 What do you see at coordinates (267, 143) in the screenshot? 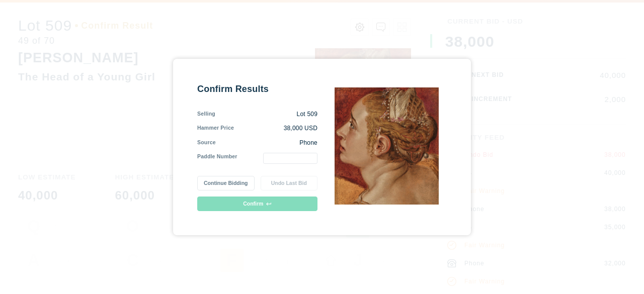
I see `div: Phone` at bounding box center [267, 143].